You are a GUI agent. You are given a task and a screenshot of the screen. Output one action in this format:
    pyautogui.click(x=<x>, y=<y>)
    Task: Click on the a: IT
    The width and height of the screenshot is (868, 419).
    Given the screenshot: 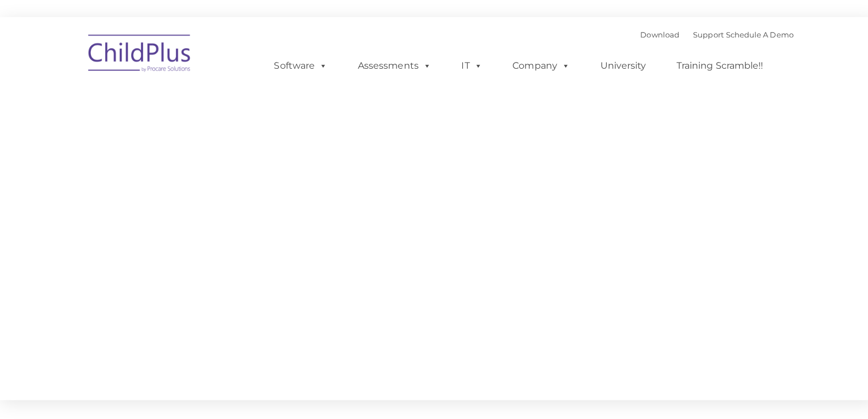 What is the action you would take?
    pyautogui.click(x=467, y=65)
    